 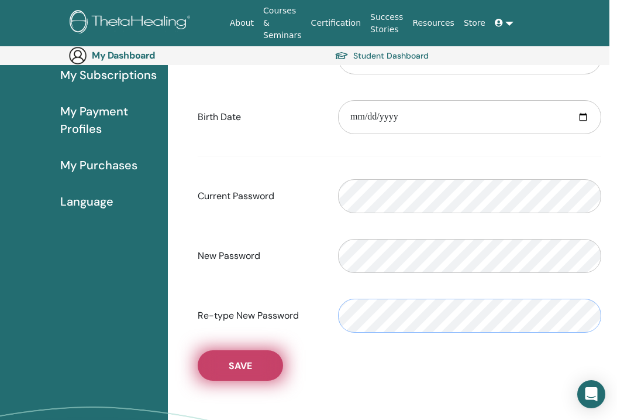 What do you see at coordinates (382, 56) in the screenshot?
I see `a: Student Dashboard` at bounding box center [382, 56].